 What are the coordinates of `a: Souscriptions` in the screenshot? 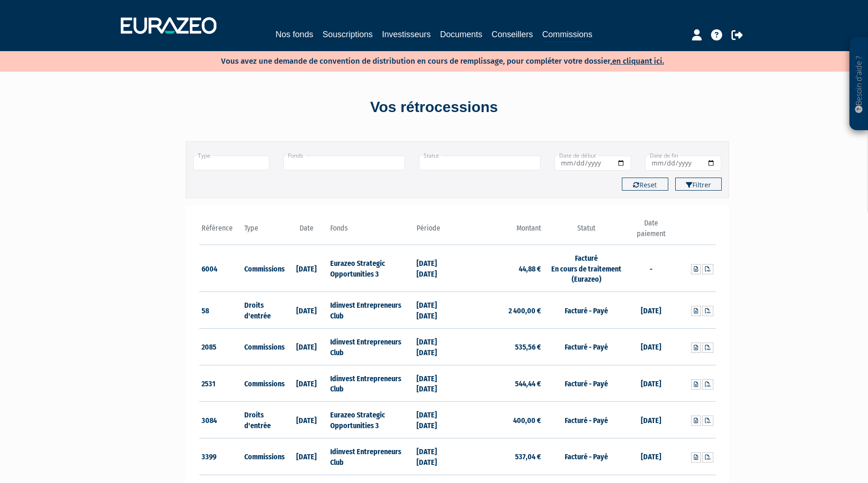 It's located at (347, 34).